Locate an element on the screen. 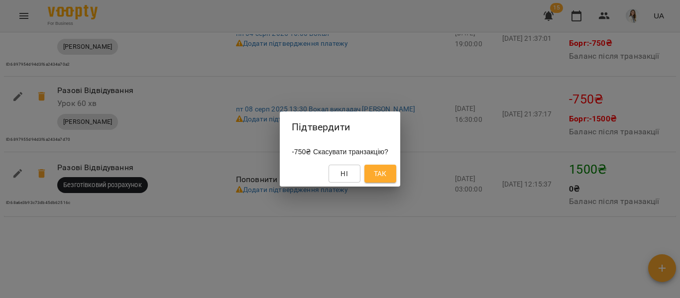 This screenshot has width=680, height=298. button: Так is located at coordinates (380, 174).